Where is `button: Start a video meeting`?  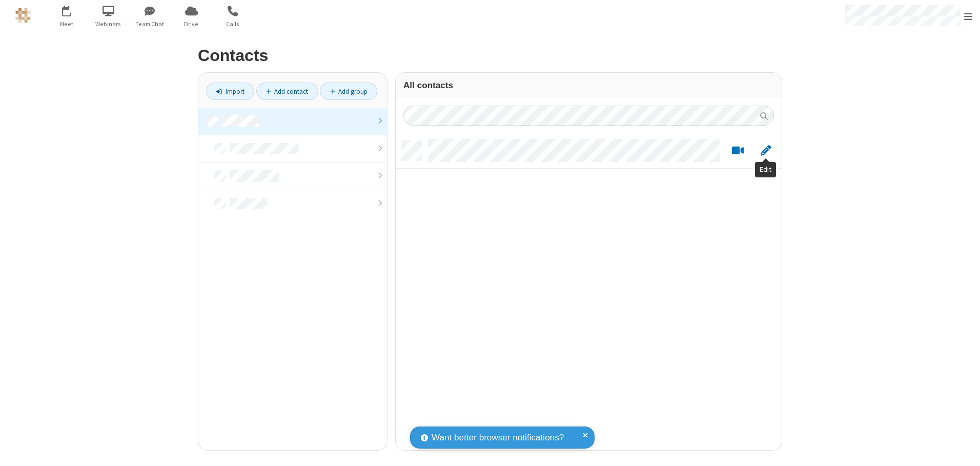
button: Start a video meeting is located at coordinates (737, 151).